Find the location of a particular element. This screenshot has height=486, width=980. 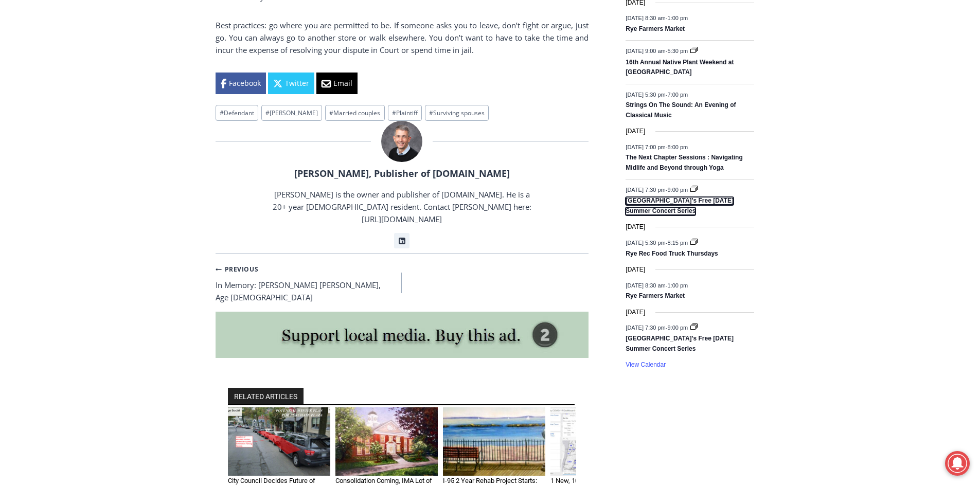

a: Consolidation Coming, IMA Lot of Water, Park or Poison—Items on the Agenda for City Council Meeti... is located at coordinates (386, 441).